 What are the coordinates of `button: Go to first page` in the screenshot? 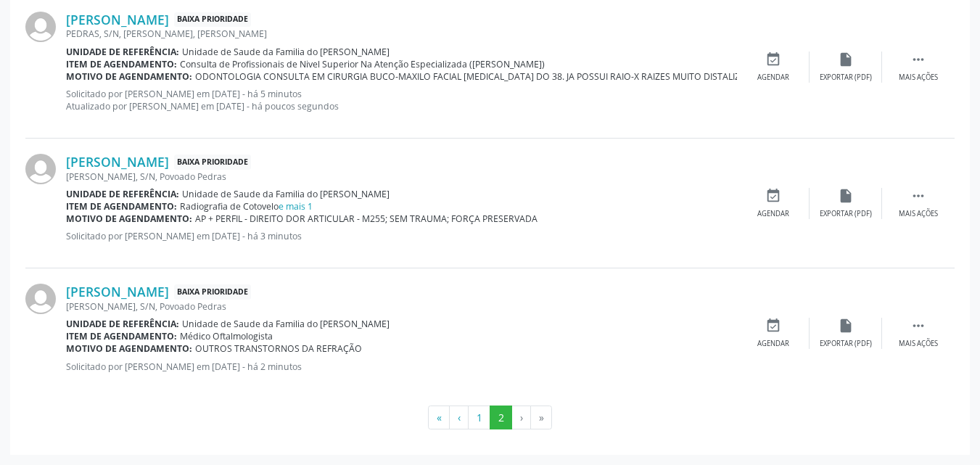 It's located at (439, 417).